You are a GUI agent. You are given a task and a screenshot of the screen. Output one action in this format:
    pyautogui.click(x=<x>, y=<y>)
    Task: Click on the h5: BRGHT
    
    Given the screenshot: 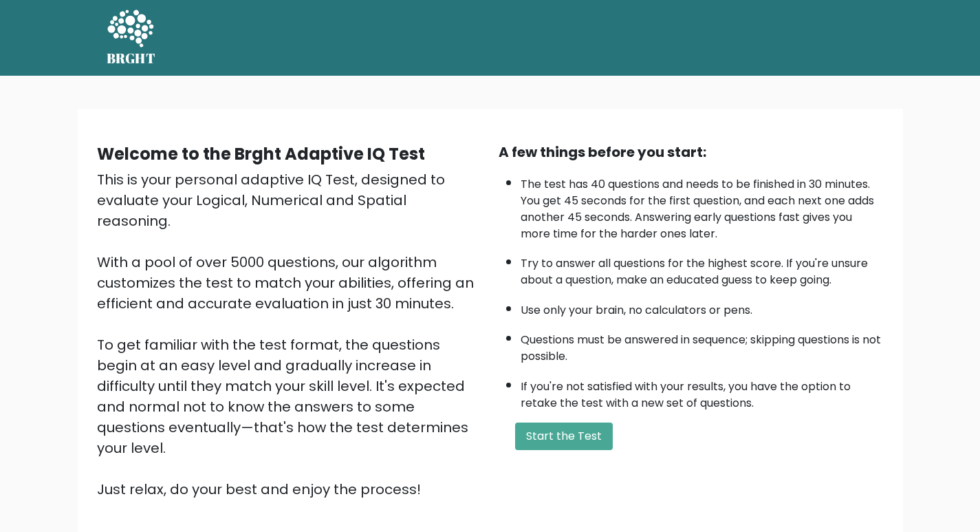 What is the action you would take?
    pyautogui.click(x=131, y=59)
    